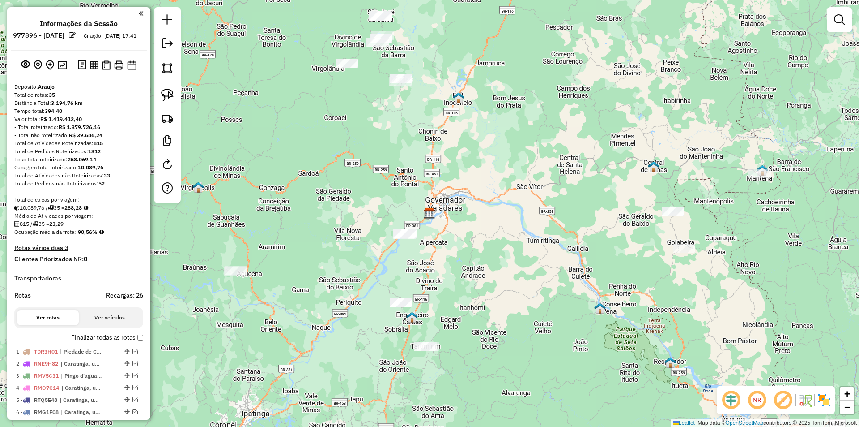  Describe the element at coordinates (22, 295) in the screenshot. I see `a: Rotas` at that location.